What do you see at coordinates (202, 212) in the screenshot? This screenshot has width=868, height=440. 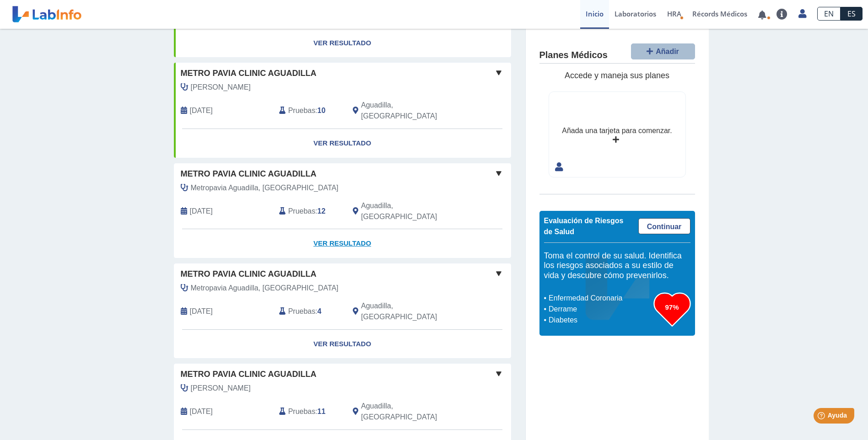 I see `span: 2025-09-11` at bounding box center [202, 212].